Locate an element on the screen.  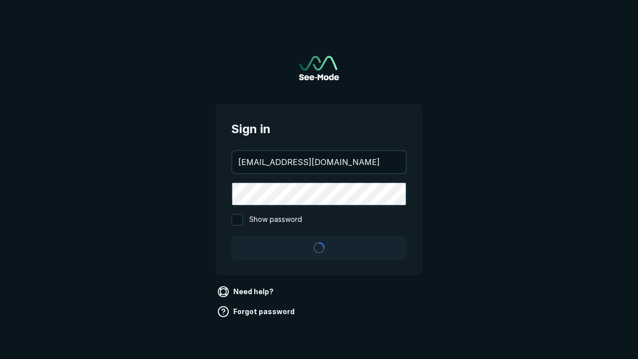
span: Show password is located at coordinates (276, 220).